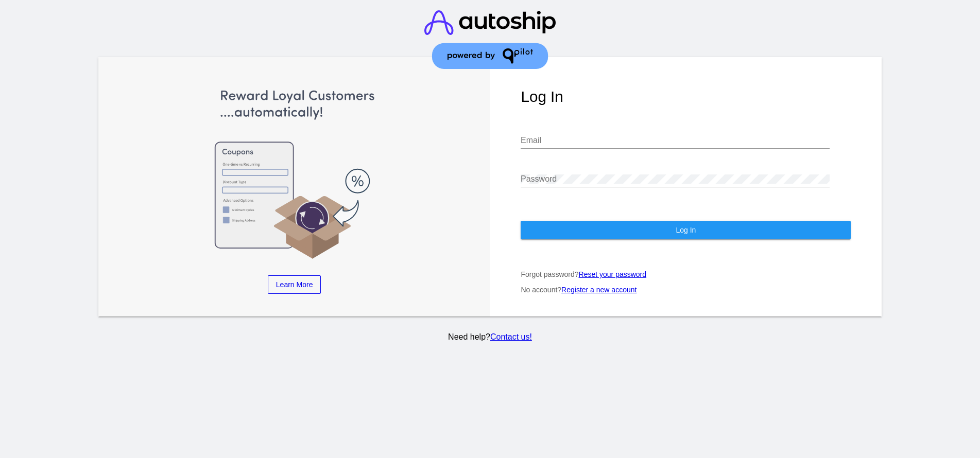  Describe the element at coordinates (685, 230) in the screenshot. I see `button: Log In` at that location.